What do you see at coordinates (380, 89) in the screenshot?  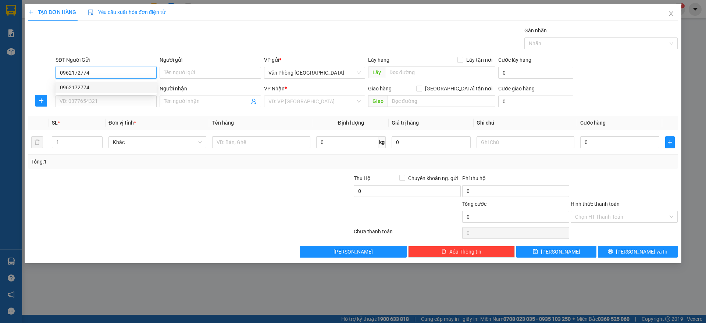 I see `span: Giao hàng` at bounding box center [380, 89].